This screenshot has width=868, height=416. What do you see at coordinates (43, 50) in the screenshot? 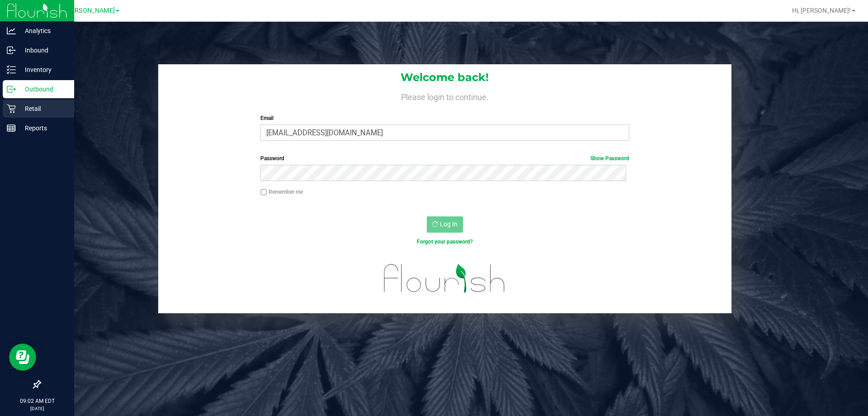
I see `p: Inbound` at bounding box center [43, 50].